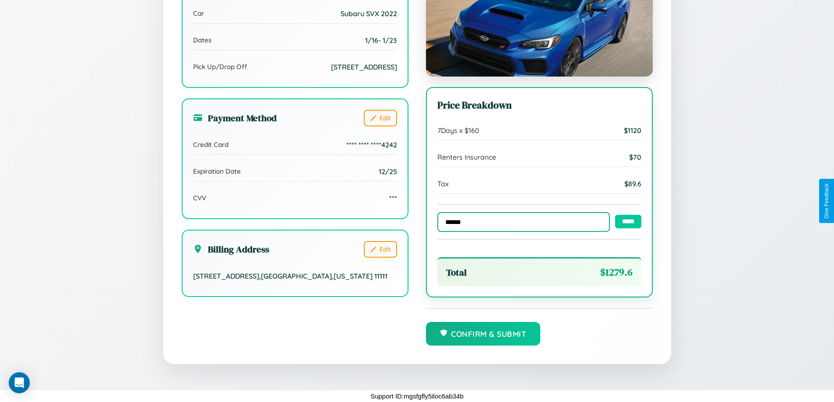 This screenshot has height=402, width=834. Describe the element at coordinates (220, 67) in the screenshot. I see `span: Pick Up/Drop Off` at that location.